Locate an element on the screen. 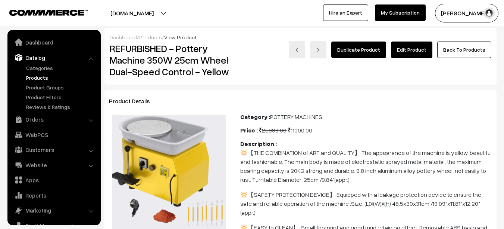 The height and width of the screenshot is (229, 504). a: Website is located at coordinates (54, 165).